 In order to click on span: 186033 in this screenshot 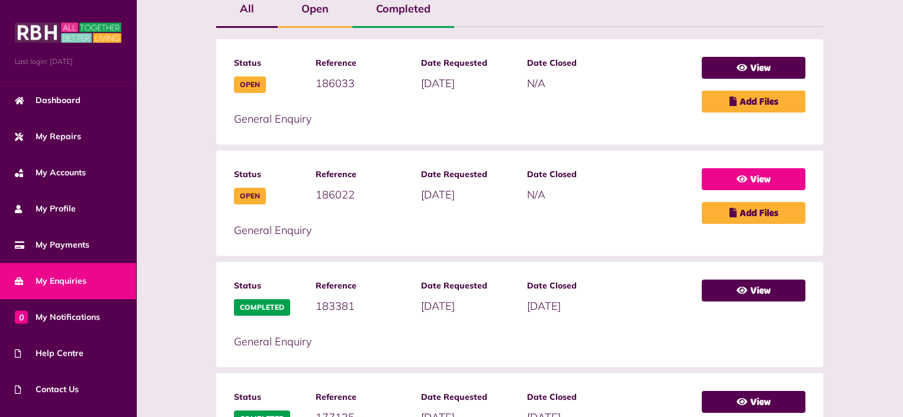, I will do `click(335, 83)`.